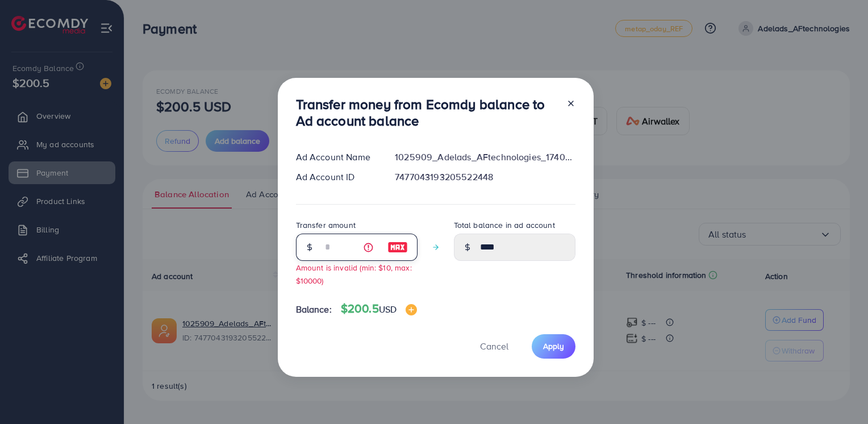 The height and width of the screenshot is (424, 868). I want to click on label: Total balance in ad account, so click(505, 225).